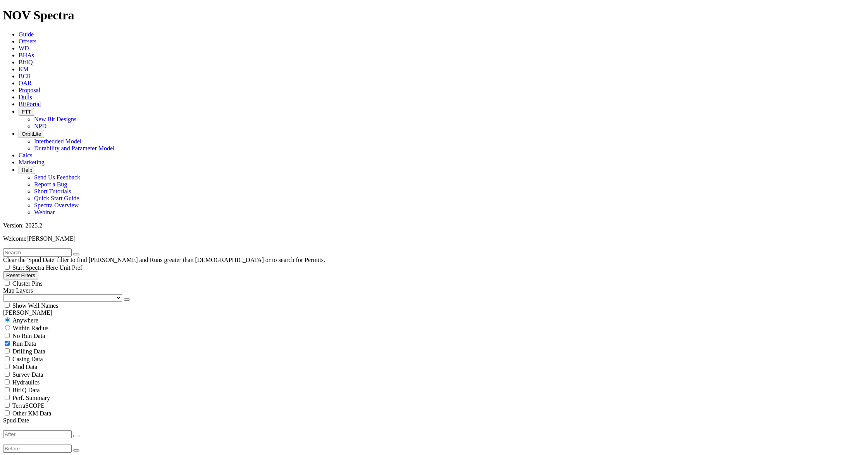  I want to click on button: Help, so click(26, 169).